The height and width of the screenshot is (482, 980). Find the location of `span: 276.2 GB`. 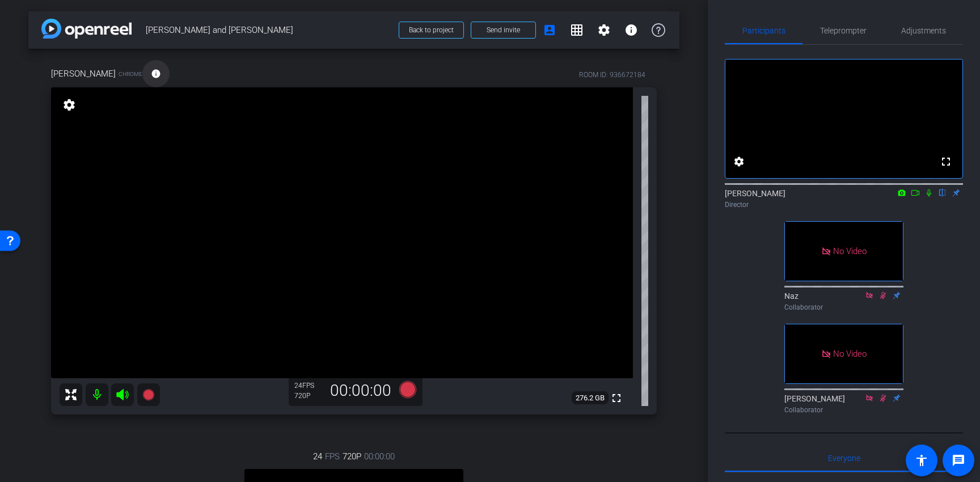

span: 276.2 GB is located at coordinates (590, 398).